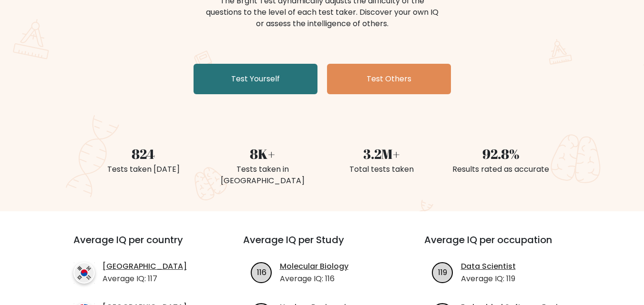 This screenshot has width=644, height=305. Describe the element at coordinates (382, 154) in the screenshot. I see `div: 3.2M+` at that location.